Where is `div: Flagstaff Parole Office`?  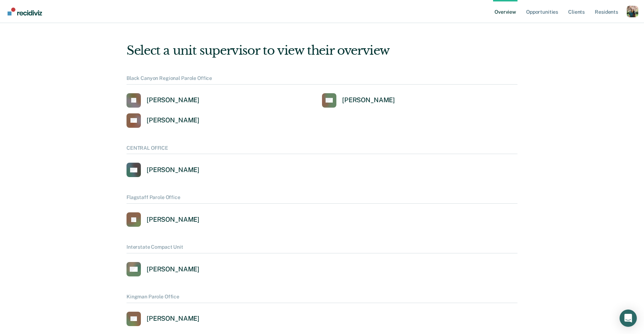 div: Flagstaff Parole Office is located at coordinates (322, 199).